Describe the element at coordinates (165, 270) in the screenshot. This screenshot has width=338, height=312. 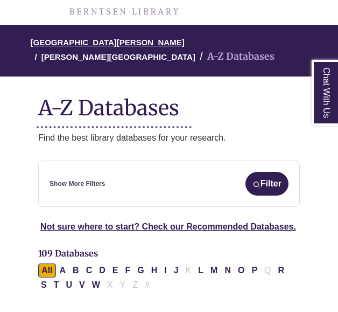
I see `button: Filter Results I` at that location.